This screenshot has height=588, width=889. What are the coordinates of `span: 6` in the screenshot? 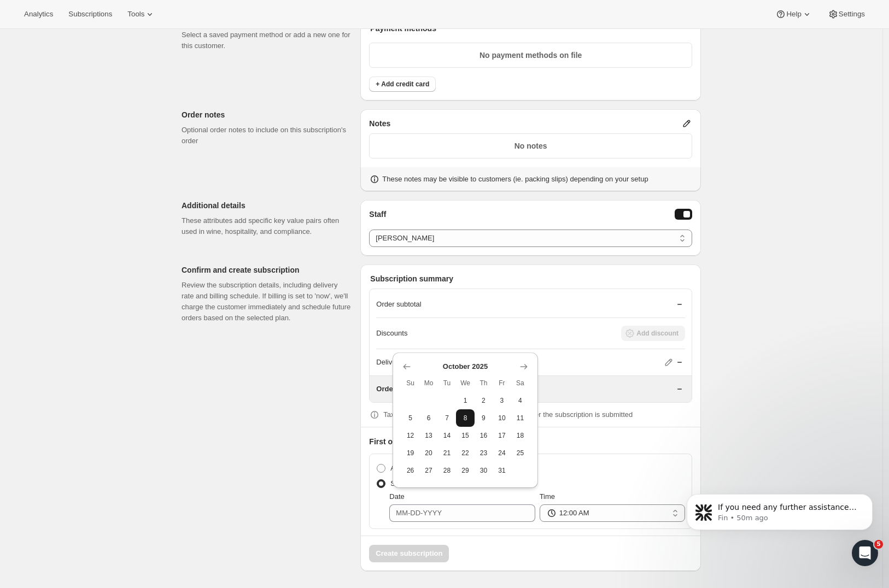 It's located at (428, 418).